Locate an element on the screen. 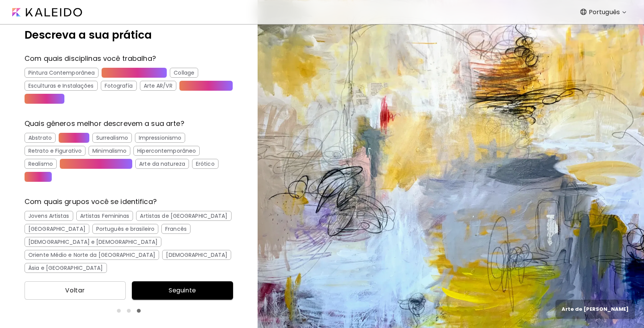 This screenshot has width=644, height=328. button: Voltar is located at coordinates (75, 291).